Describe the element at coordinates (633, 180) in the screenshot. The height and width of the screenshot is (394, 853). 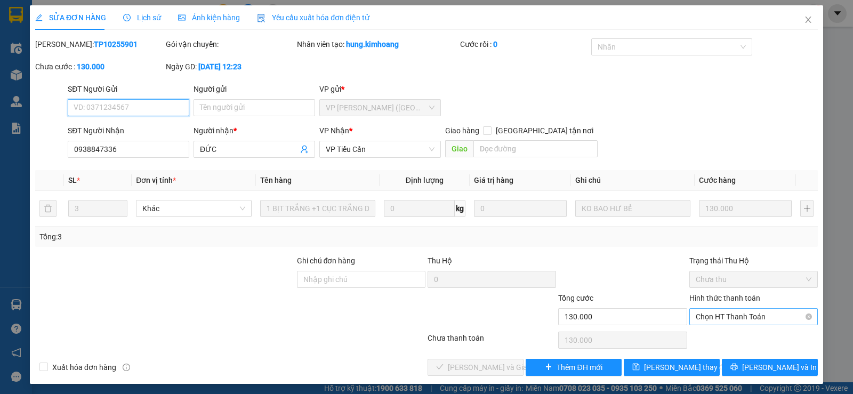
I see `th: Ghi chú` at that location.